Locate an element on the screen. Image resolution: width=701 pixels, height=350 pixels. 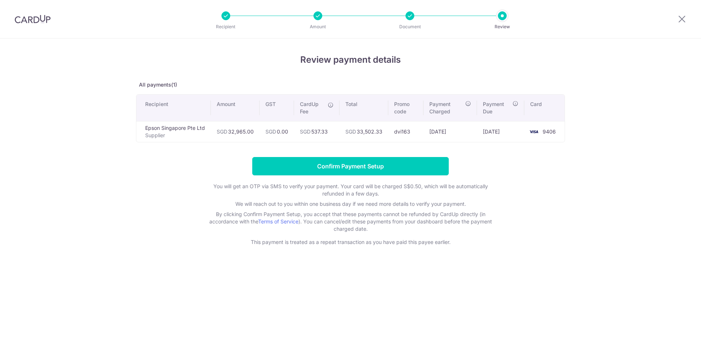
th: Total is located at coordinates (364, 108).